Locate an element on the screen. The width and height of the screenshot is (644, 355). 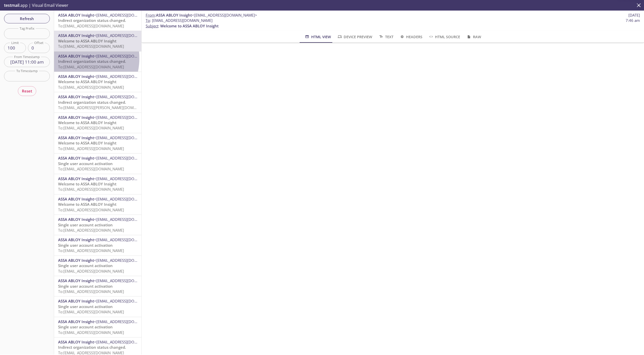
span: Device Preview is located at coordinates (355, 37).